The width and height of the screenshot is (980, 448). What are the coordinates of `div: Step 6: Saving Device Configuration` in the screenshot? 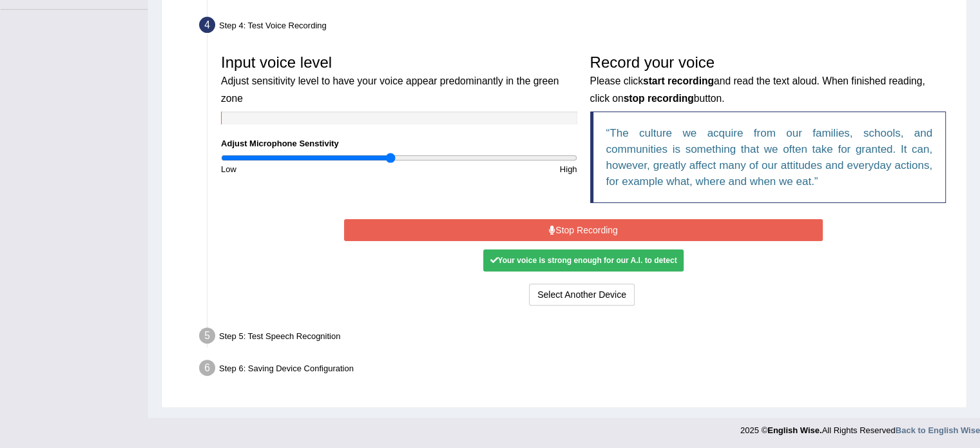 It's located at (577, 370).